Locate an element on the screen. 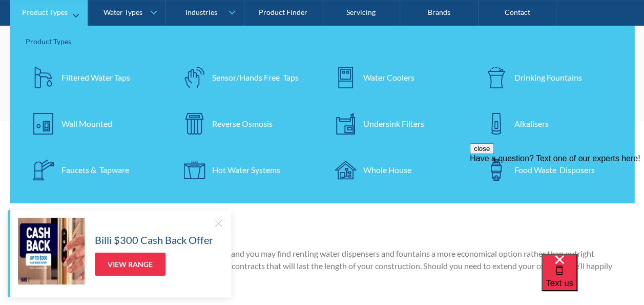 This screenshot has height=305, width=644. div: Water Coolers is located at coordinates (389, 77).